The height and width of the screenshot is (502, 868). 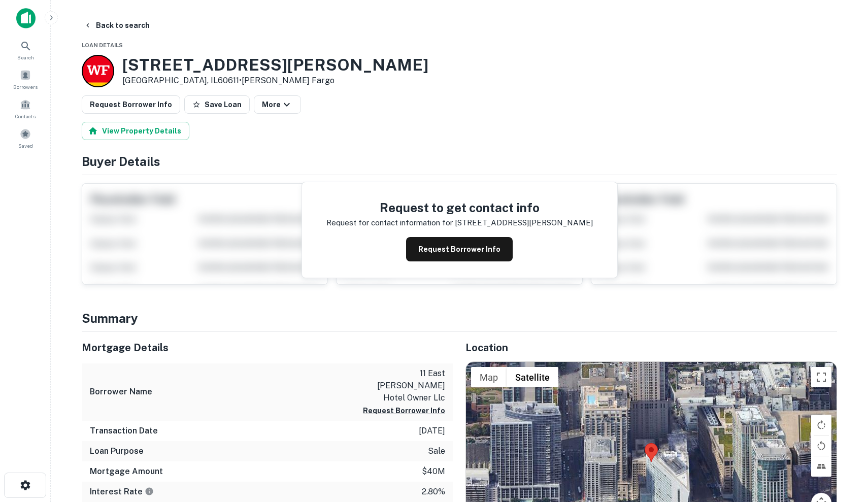 I want to click on span: Search, so click(x=25, y=57).